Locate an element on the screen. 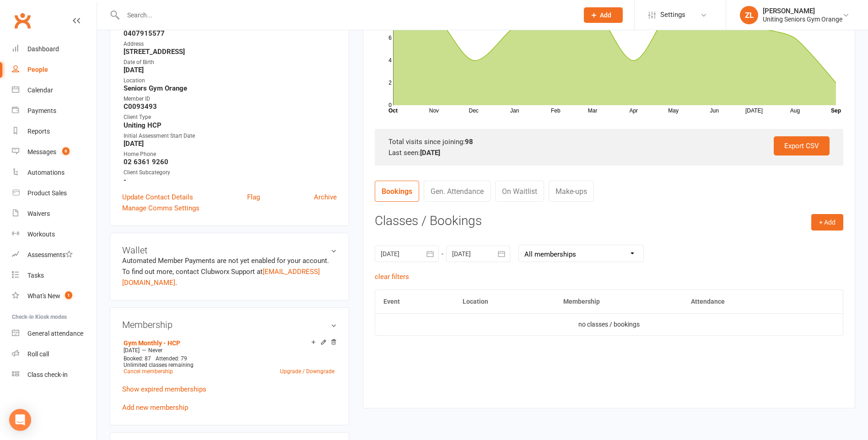 The height and width of the screenshot is (440, 868). a: Gym Monthly - HCP is located at coordinates (152, 343).